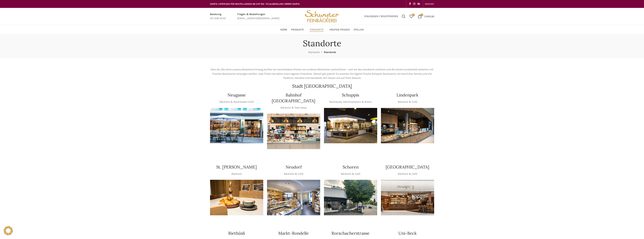  Describe the element at coordinates (340, 30) in the screenshot. I see `span: Häufige Fragen` at that location.